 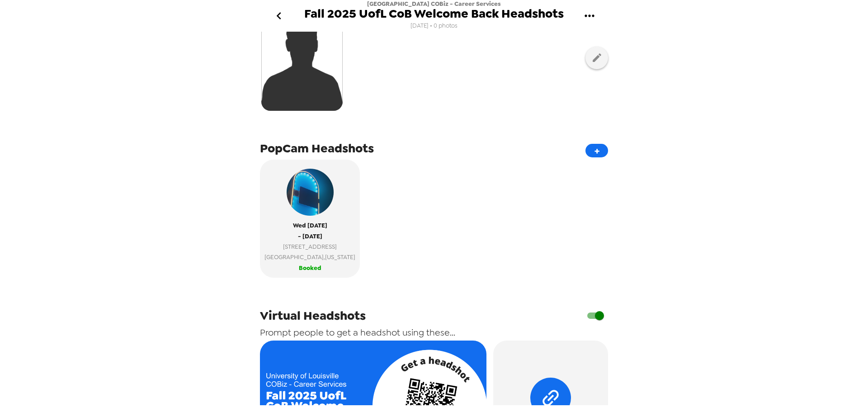 I want to click on span: PopCam Headshots, so click(x=317, y=149).